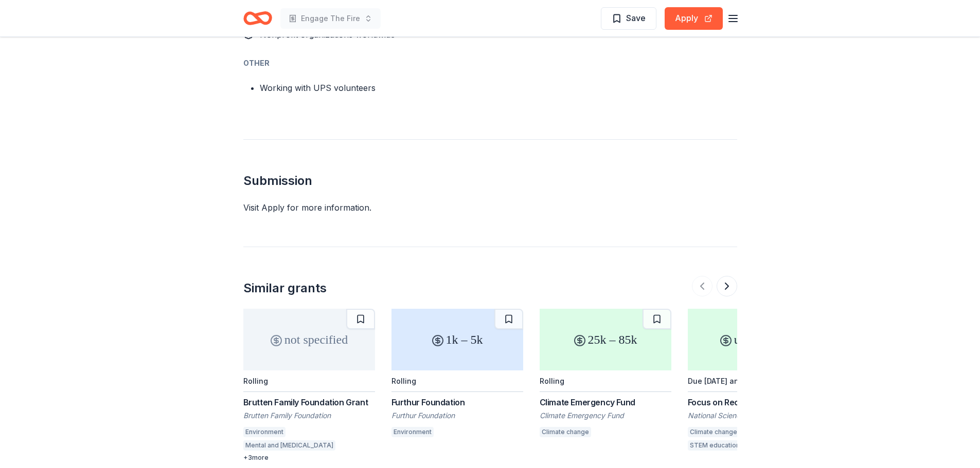  What do you see at coordinates (330, 19) in the screenshot?
I see `button: Engage The Fire` at bounding box center [330, 19].